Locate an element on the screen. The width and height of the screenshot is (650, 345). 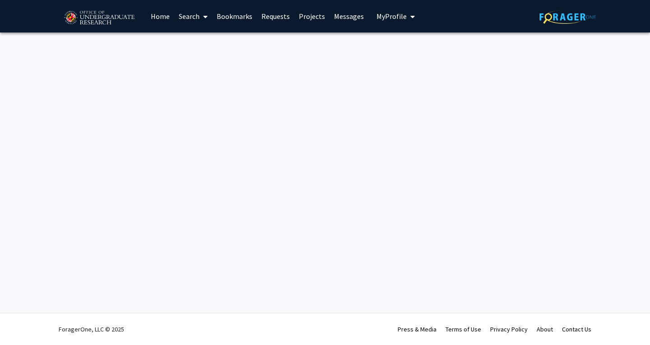
a: Terms of Use is located at coordinates (463, 330).